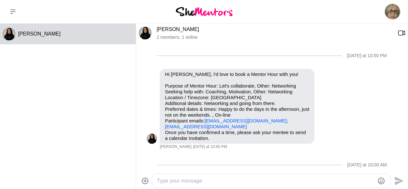 This screenshot has height=189, width=408. Describe the element at coordinates (204, 11) in the screenshot. I see `img: She Mentors Logo` at that location.